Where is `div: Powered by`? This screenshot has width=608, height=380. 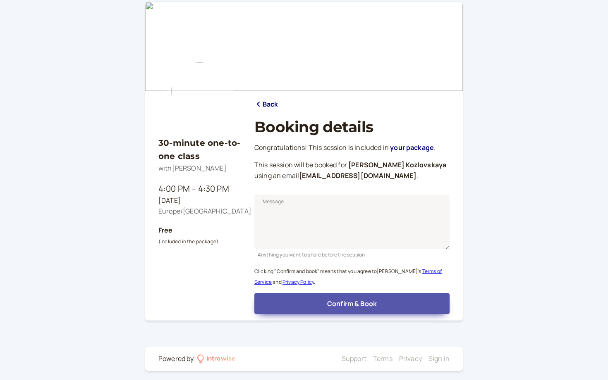 div: Powered by is located at coordinates (176, 359).